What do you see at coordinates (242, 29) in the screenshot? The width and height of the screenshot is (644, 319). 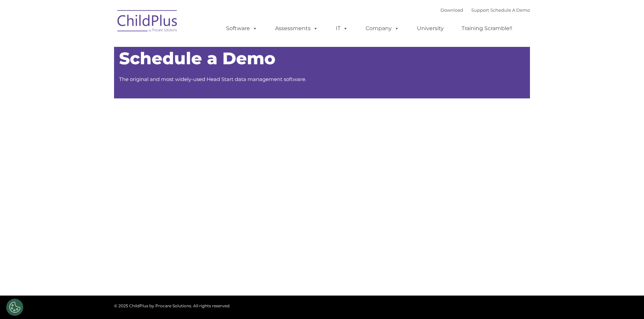 I see `a: Software` at bounding box center [242, 29].